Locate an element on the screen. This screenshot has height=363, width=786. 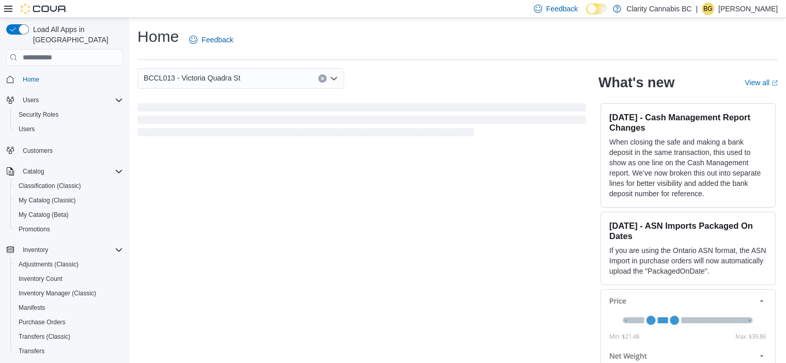
button: Transfers (Classic) is located at coordinates (69, 337).